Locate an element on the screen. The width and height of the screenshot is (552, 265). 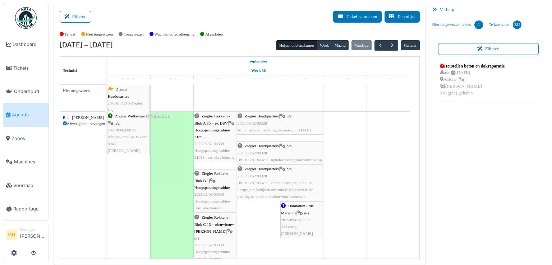
a: 18 september 2025 is located at coordinates (258, 80).